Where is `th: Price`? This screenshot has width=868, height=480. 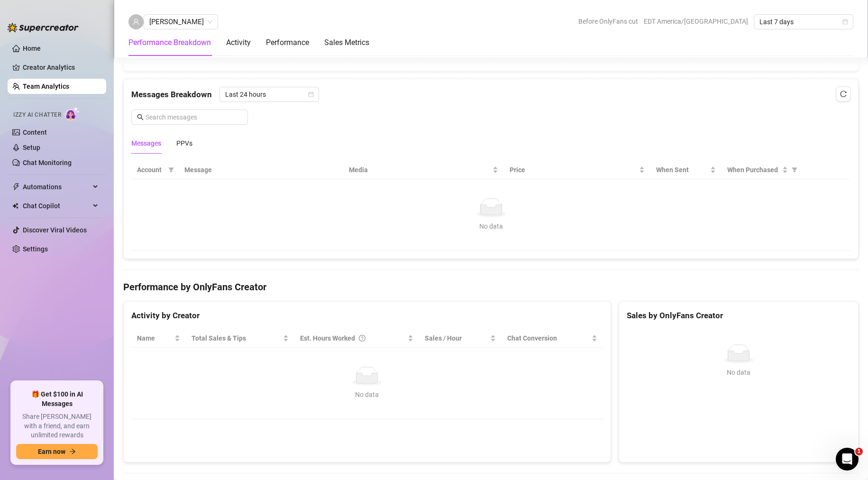 th: Price is located at coordinates (577, 170).